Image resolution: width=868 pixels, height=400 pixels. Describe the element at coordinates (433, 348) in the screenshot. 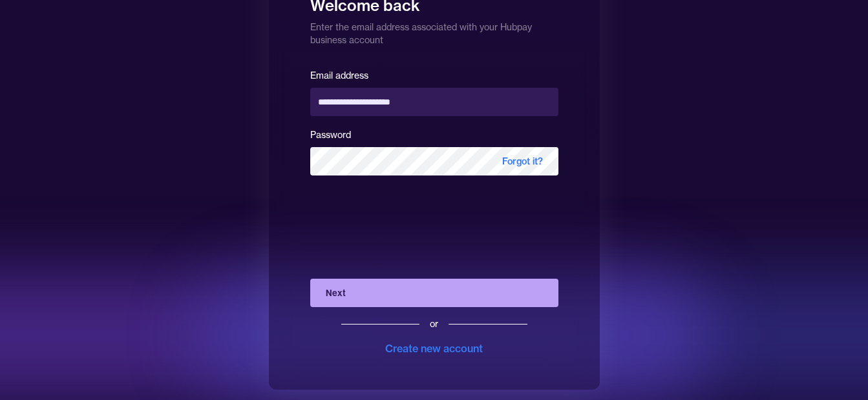

I see `div: Create new account` at that location.